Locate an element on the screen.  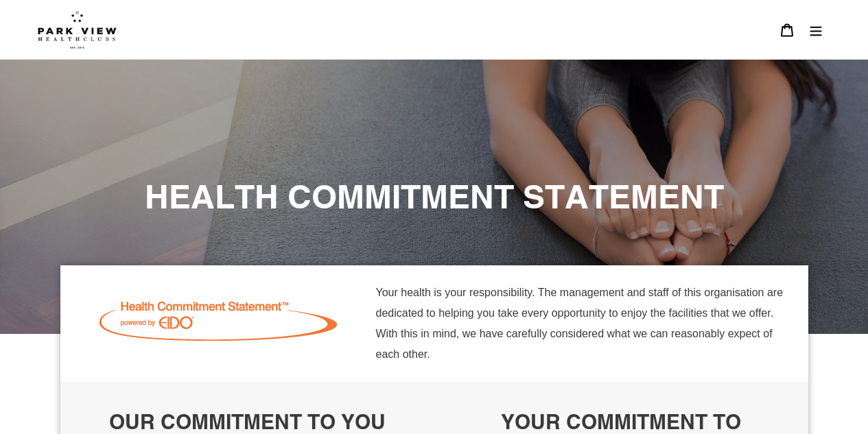
h1: HEALTH COMMITMENT STATEMENT is located at coordinates (434, 196).